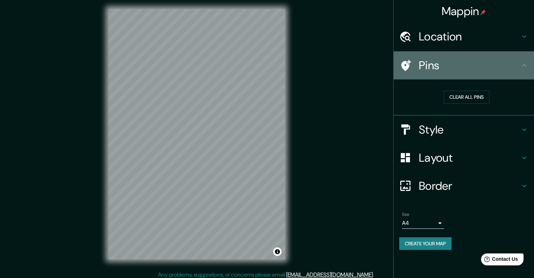 Image resolution: width=534 pixels, height=278 pixels. Describe the element at coordinates (464, 36) in the screenshot. I see `div: Location` at that location.